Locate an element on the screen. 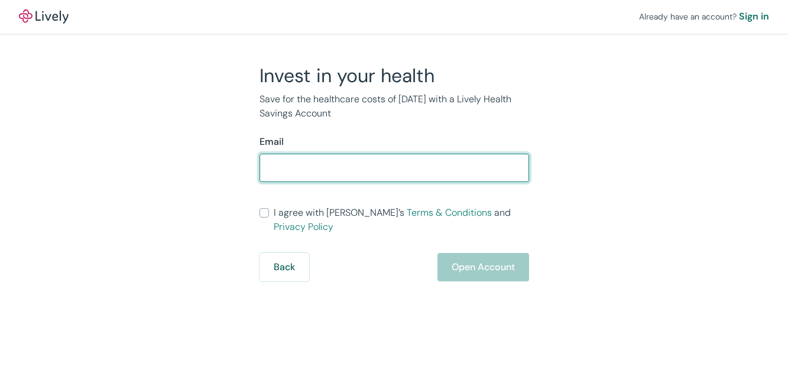 The image size is (788, 373). a: Sign in is located at coordinates (753, 17).